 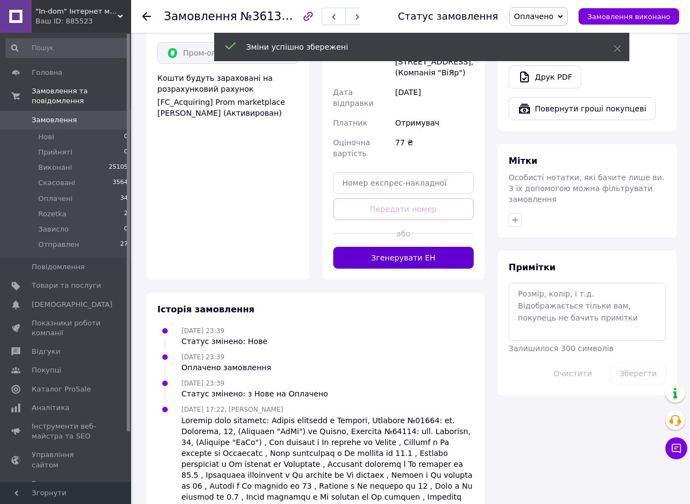 I want to click on div: Статус замовлення, so click(x=448, y=16).